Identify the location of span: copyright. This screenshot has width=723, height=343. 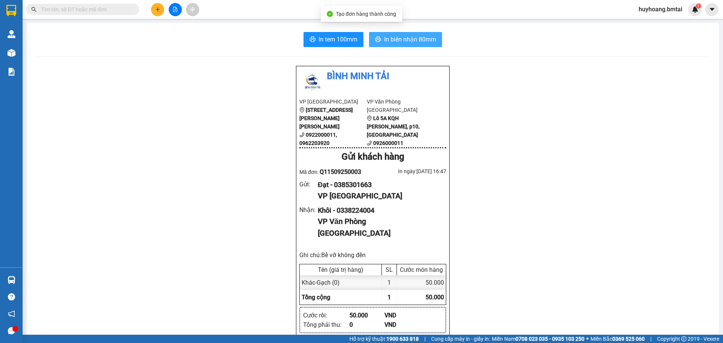
(684, 339).